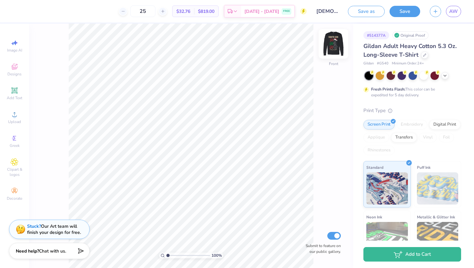  I want to click on div: Transfers, so click(404, 138).